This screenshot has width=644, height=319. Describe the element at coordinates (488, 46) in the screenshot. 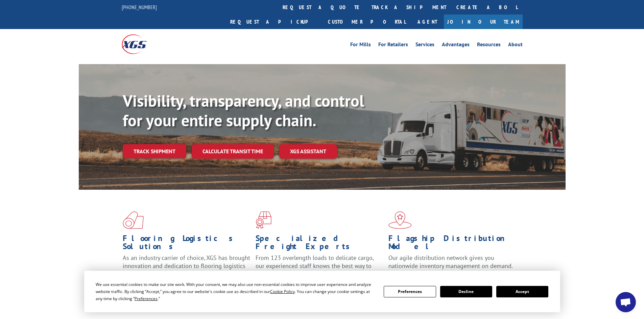

I see `a: Resources` at that location.